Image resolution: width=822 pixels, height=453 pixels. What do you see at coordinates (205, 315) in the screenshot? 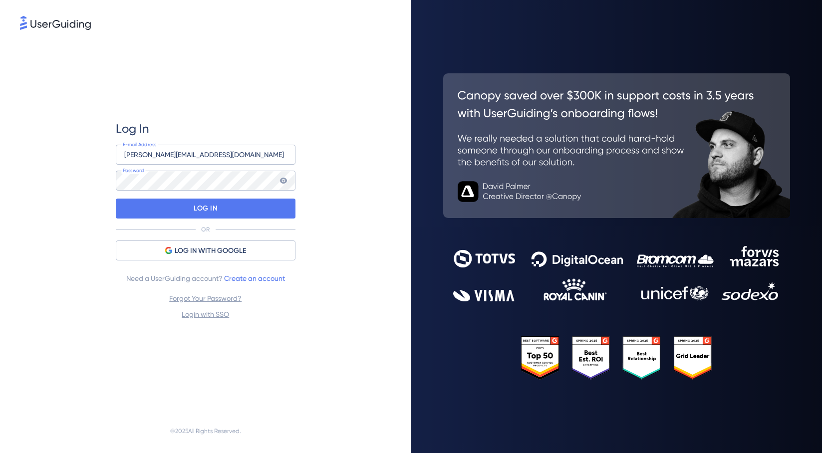
I see `a: Login with SSO` at bounding box center [205, 315].